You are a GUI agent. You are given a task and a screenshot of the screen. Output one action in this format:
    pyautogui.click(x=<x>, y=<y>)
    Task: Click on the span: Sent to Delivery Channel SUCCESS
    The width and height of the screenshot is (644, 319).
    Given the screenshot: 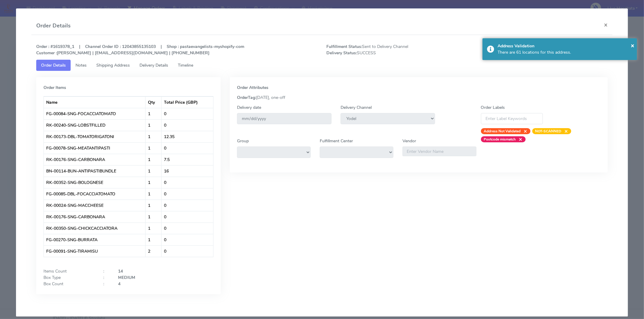 What is the action you would take?
    pyautogui.click(x=395, y=50)
    